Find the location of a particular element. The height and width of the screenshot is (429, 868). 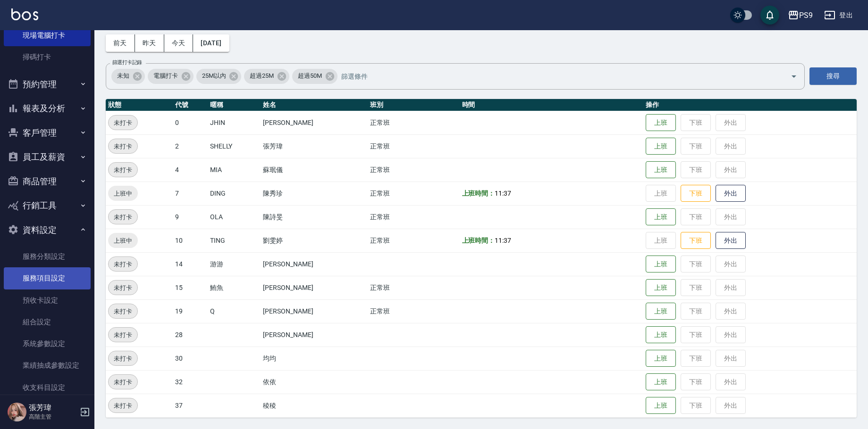

img: Logo is located at coordinates (25, 14).